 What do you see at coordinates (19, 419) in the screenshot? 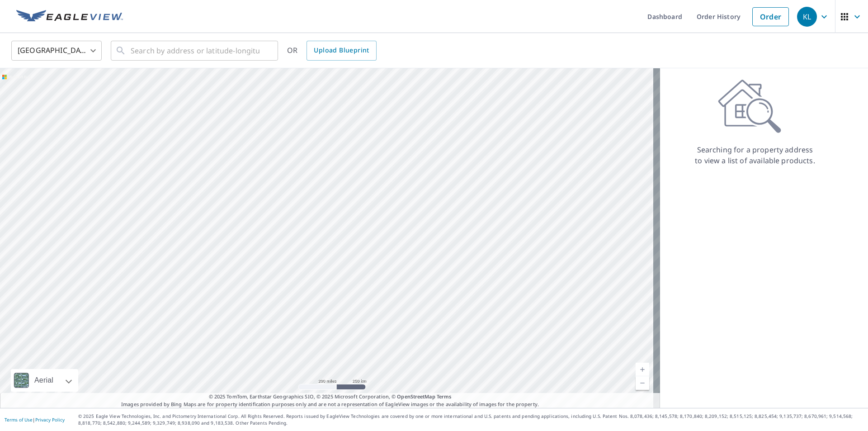
I see `a: Terms of Use` at bounding box center [19, 419].